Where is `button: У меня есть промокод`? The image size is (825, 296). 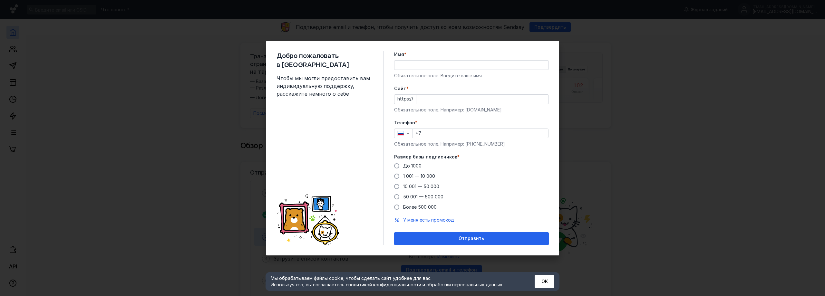 button: У меня есть промокод is located at coordinates (429, 220).